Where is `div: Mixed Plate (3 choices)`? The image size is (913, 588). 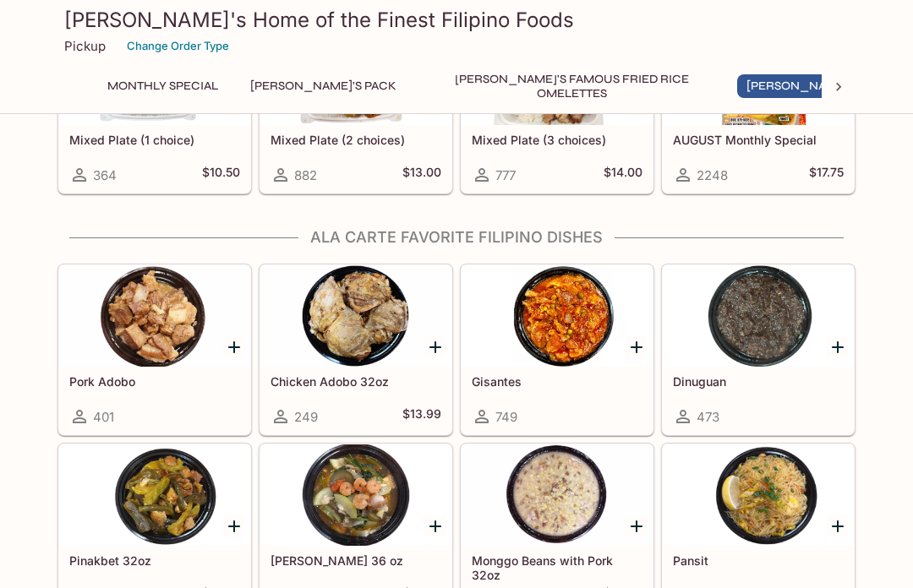 div: Mixed Plate (3 choices) is located at coordinates (557, 75).